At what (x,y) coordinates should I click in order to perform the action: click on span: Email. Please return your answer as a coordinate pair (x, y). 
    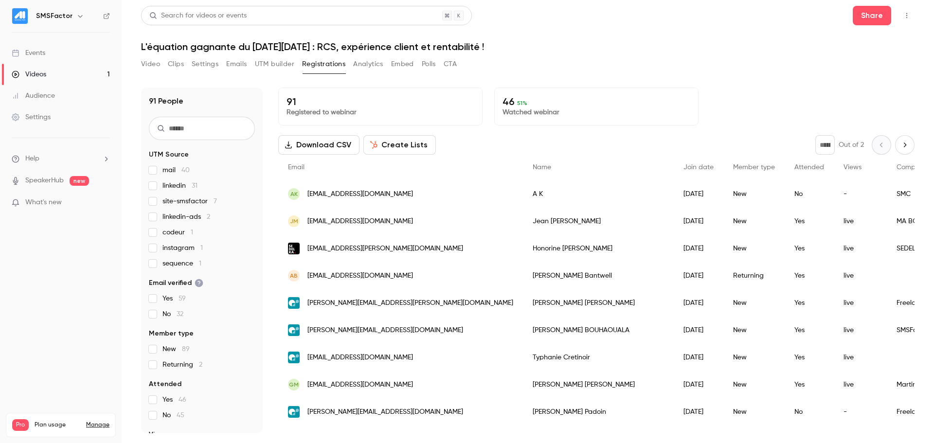
    Looking at the image, I should click on (296, 167).